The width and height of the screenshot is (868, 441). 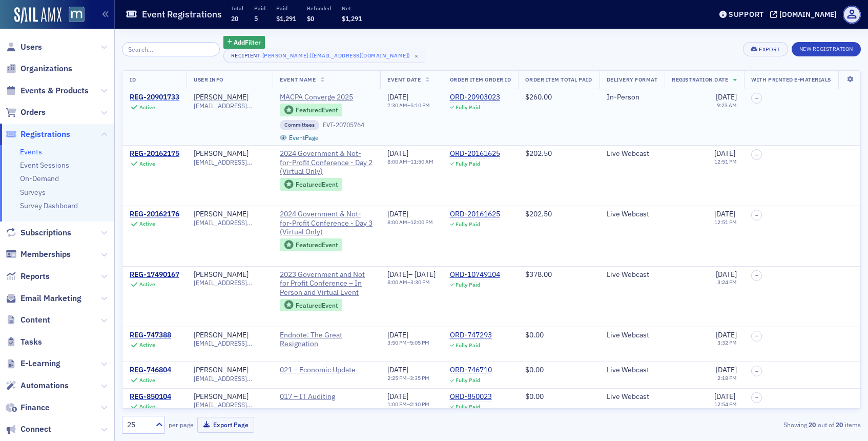 What do you see at coordinates (539, 97) in the screenshot?
I see `span: $260.00` at bounding box center [539, 97].